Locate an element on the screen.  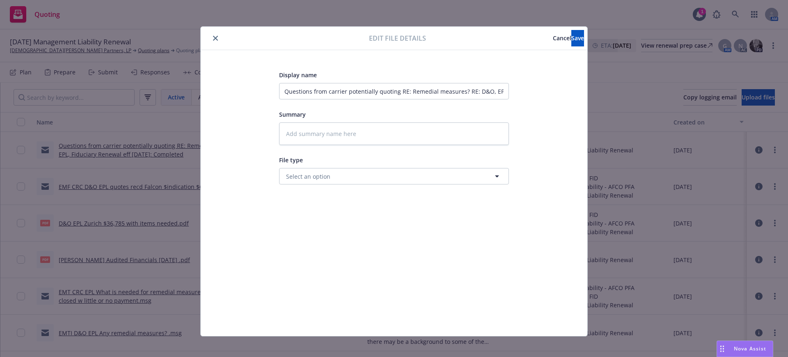
span: Nova Assist is located at coordinates (750, 348).